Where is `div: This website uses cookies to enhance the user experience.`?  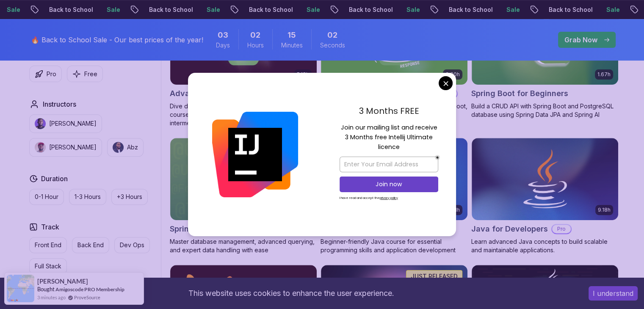 div: This website uses cookies to enhance the user experience. is located at coordinates (291, 294).